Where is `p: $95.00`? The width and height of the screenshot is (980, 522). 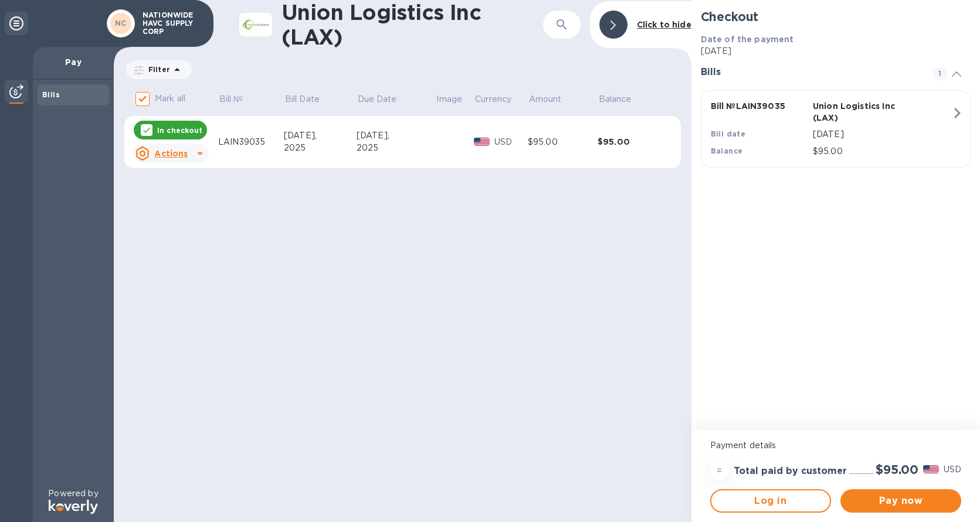 p: $95.00 is located at coordinates (882, 152).